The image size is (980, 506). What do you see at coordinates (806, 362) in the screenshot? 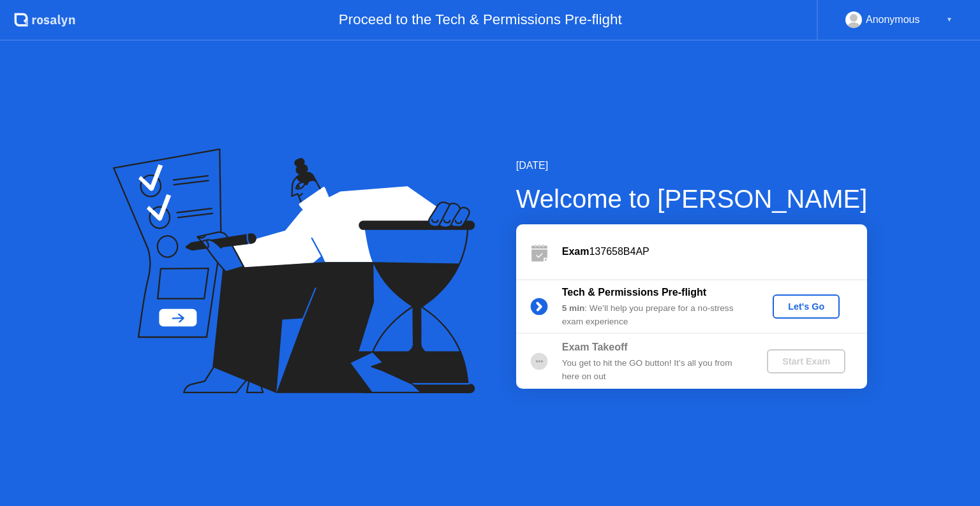
I see `button: Start Exam` at bounding box center [806, 362].